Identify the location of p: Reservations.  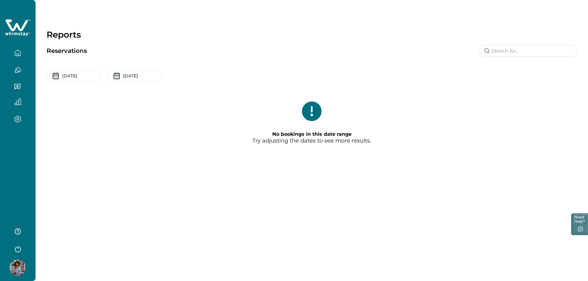
(67, 51).